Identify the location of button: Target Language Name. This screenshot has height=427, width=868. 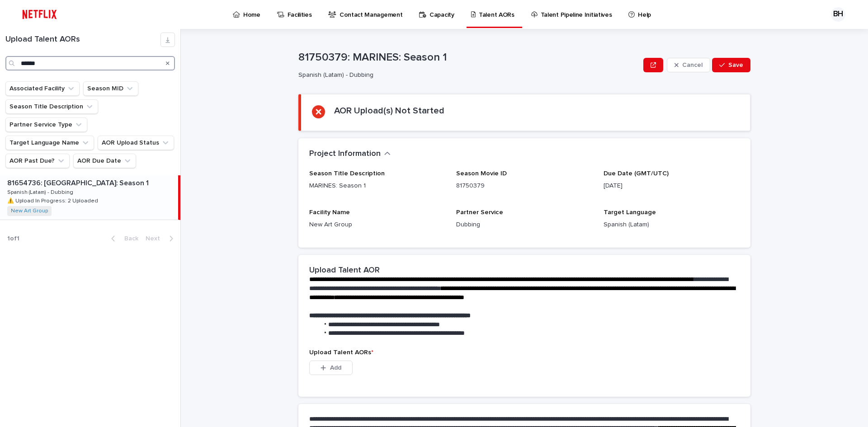
(49, 143).